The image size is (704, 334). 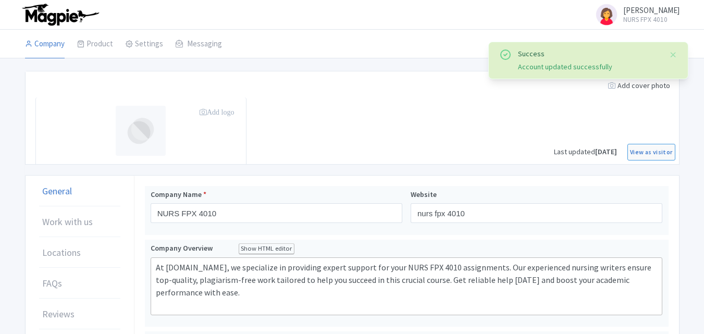 What do you see at coordinates (652, 19) in the screenshot?
I see `small: NURS FPX 4010` at bounding box center [652, 19].